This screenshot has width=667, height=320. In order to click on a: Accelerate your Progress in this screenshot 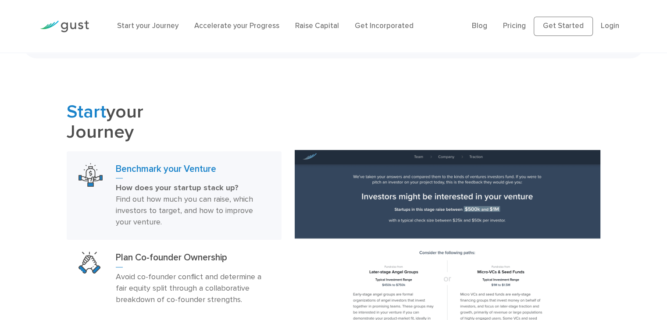, I will do `click(237, 26)`.